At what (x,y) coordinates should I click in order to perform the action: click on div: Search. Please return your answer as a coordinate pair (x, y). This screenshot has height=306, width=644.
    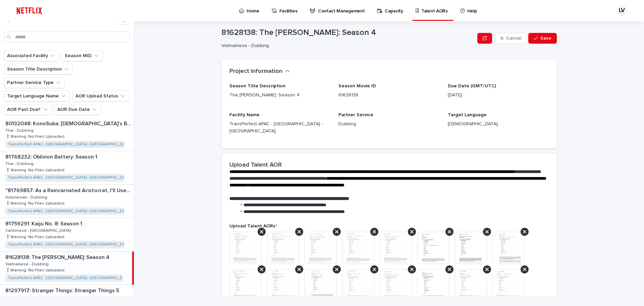
    Looking at the image, I should click on (67, 37).